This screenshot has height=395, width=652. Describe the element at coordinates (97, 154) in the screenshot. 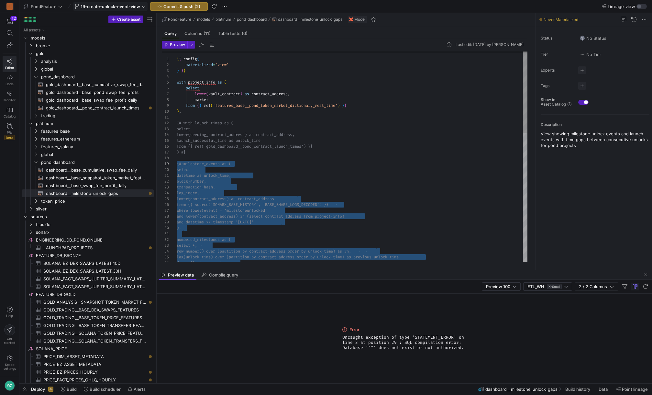

I see `span: global` at that location.